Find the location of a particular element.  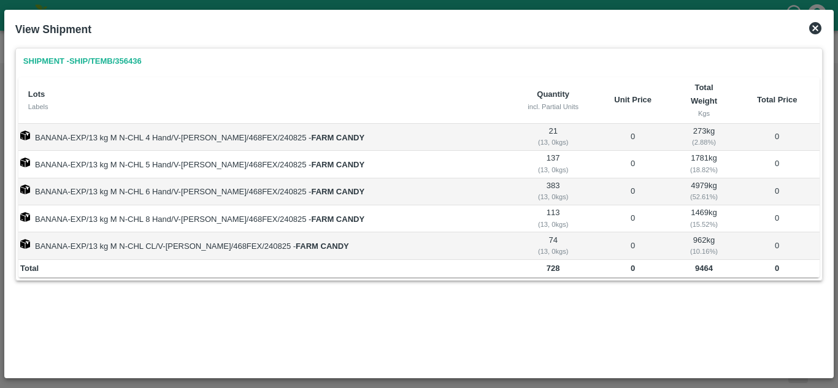

b: Quantity is located at coordinates (553, 94).